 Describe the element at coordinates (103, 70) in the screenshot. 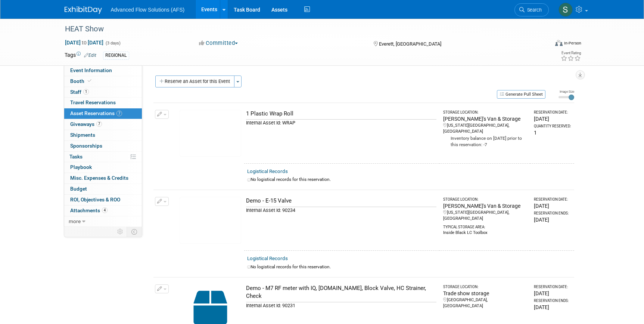

I see `a: Event Information` at that location.